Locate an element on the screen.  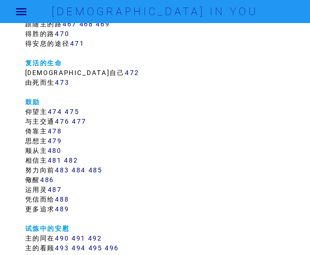
a: 484 is located at coordinates (79, 170).